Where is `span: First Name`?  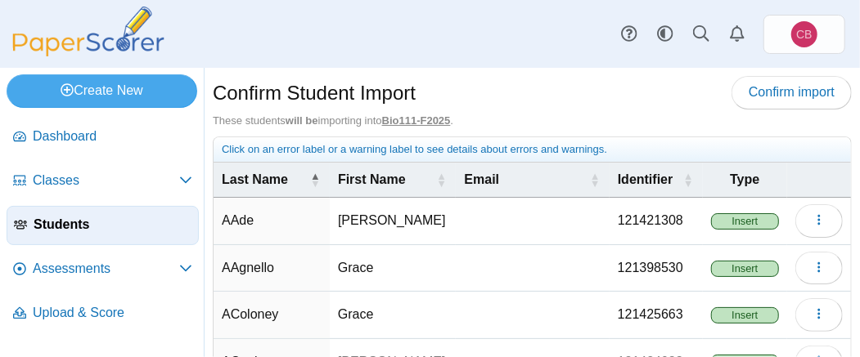
span: First Name is located at coordinates (371, 179).